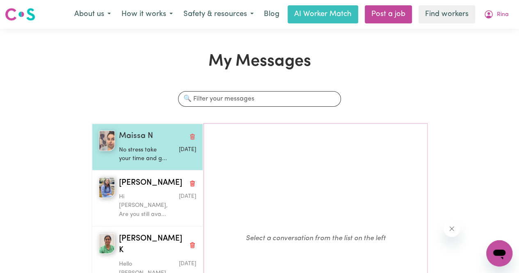 The width and height of the screenshot is (519, 273). What do you see at coordinates (92, 14) in the screenshot?
I see `button: About us` at bounding box center [92, 14].